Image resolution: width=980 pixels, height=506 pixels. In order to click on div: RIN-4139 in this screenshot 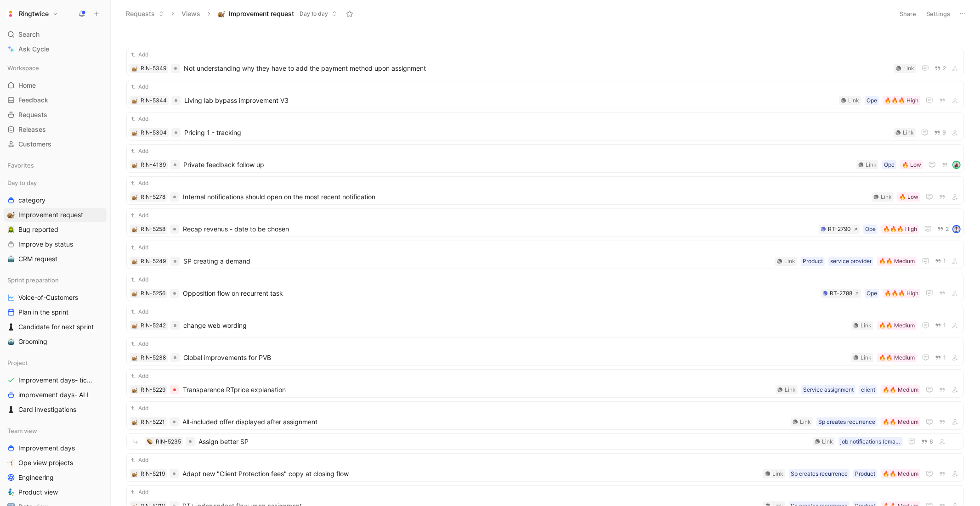, I will do `click(153, 165)`.